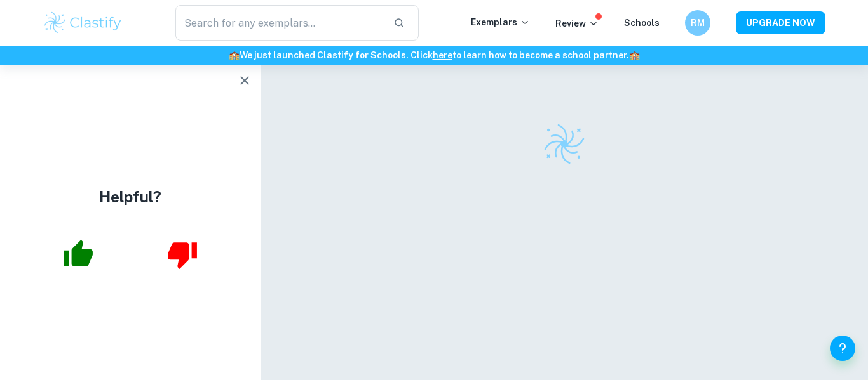  Describe the element at coordinates (697, 23) in the screenshot. I see `button: RM` at that location.